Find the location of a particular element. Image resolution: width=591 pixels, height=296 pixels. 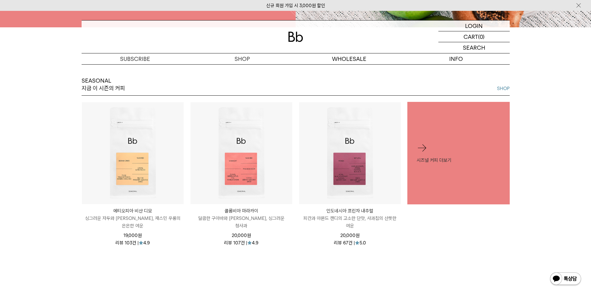

a: 에티오피아 비샨 디모 is located at coordinates (133, 153).